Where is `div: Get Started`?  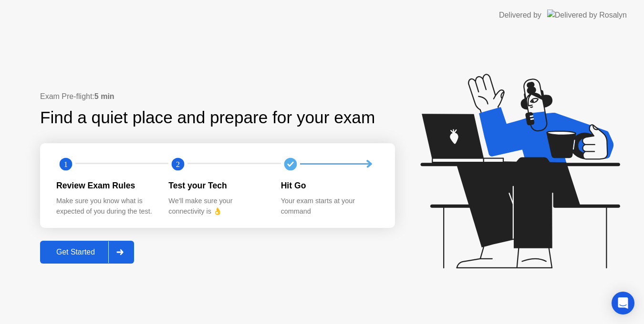
div: Get Started is located at coordinates (75, 253).